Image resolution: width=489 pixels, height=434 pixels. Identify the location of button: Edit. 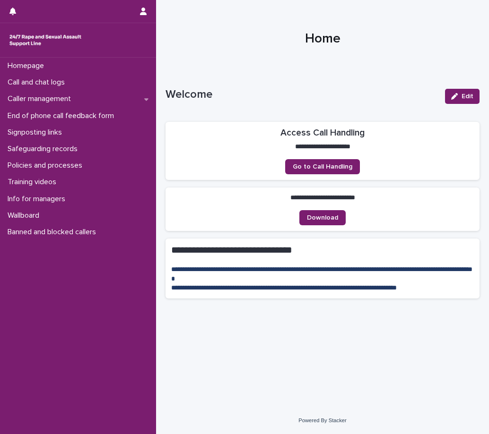
(462, 96).